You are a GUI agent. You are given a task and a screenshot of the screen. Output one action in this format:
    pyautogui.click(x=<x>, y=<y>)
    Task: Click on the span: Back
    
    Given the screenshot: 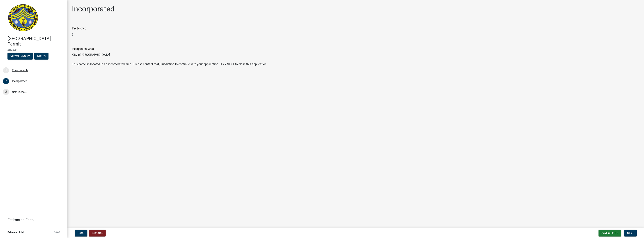 What is the action you would take?
    pyautogui.click(x=81, y=233)
    